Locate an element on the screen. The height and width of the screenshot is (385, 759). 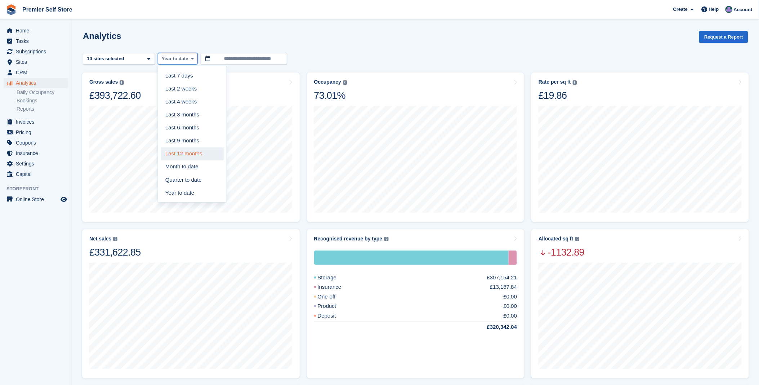
a: Last 4 weeks is located at coordinates (192, 102).